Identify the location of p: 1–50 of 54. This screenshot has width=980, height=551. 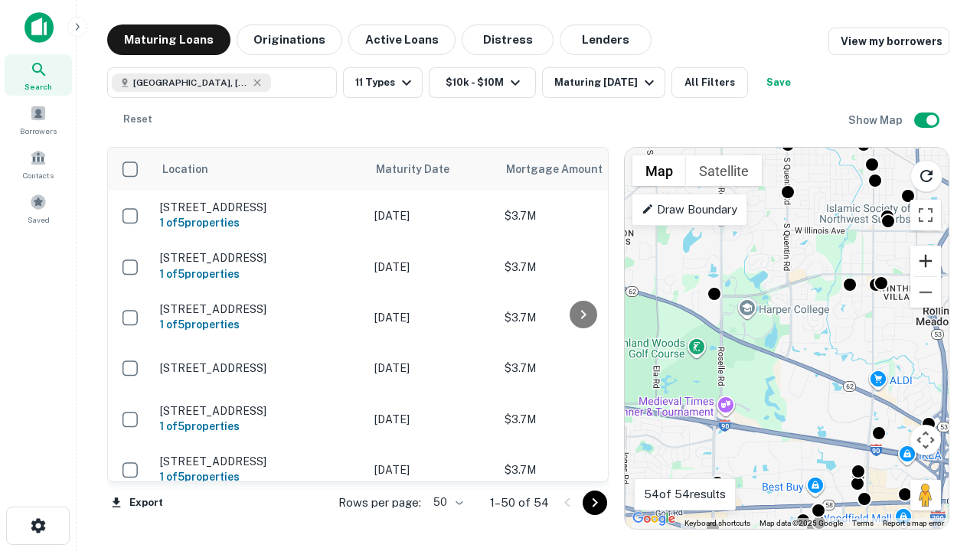
(519, 503).